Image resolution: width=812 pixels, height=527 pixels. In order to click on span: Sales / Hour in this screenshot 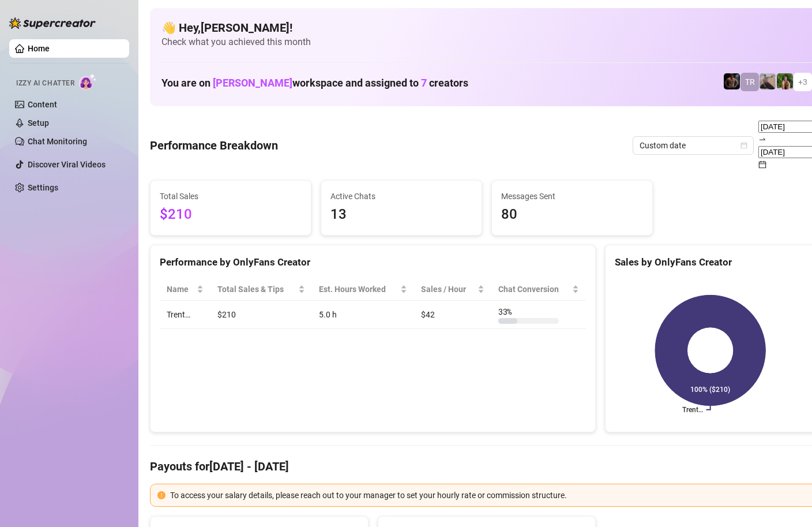, I will do `click(448, 289)`.